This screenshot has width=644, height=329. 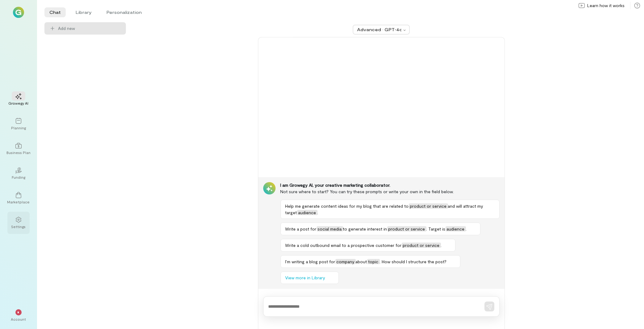 What do you see at coordinates (55, 12) in the screenshot?
I see `li: Chat` at bounding box center [55, 12].